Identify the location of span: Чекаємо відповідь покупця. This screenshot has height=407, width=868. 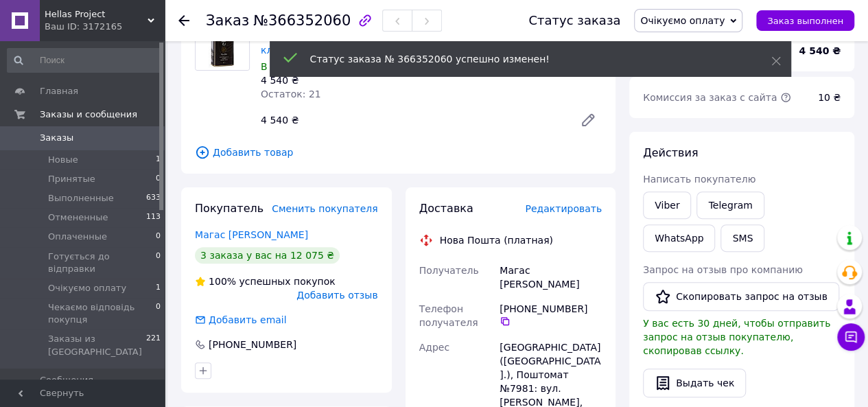
(102, 314).